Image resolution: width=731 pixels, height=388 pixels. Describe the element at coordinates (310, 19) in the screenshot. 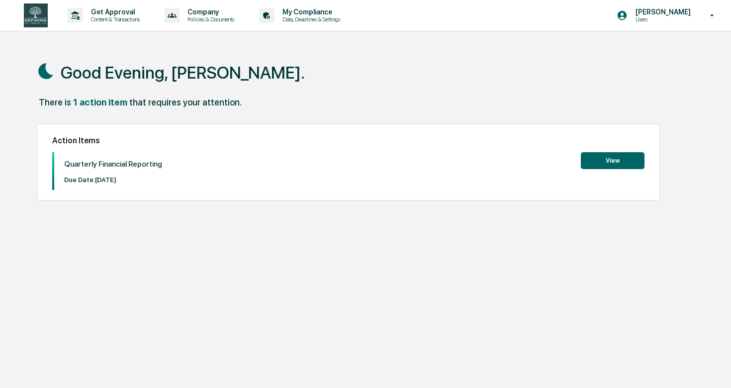

I see `p: Data, Deadlines & Settings` at that location.